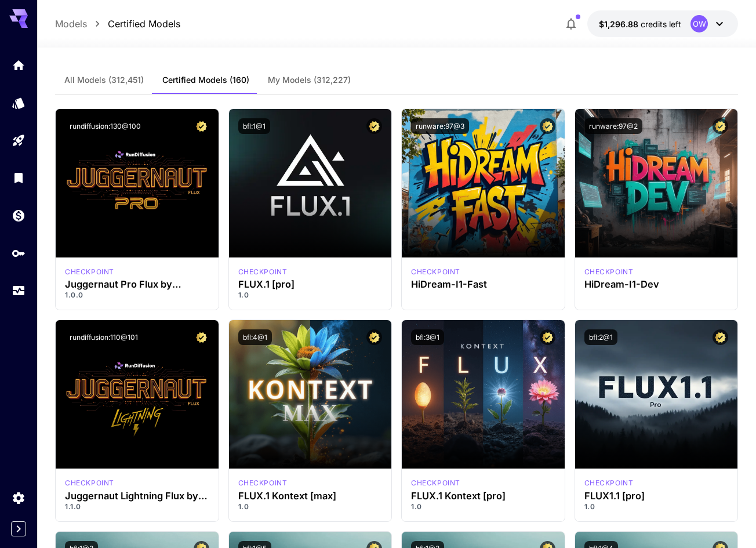 The image size is (756, 548). I want to click on h3: FLUX.1 Kontext [max], so click(310, 496).